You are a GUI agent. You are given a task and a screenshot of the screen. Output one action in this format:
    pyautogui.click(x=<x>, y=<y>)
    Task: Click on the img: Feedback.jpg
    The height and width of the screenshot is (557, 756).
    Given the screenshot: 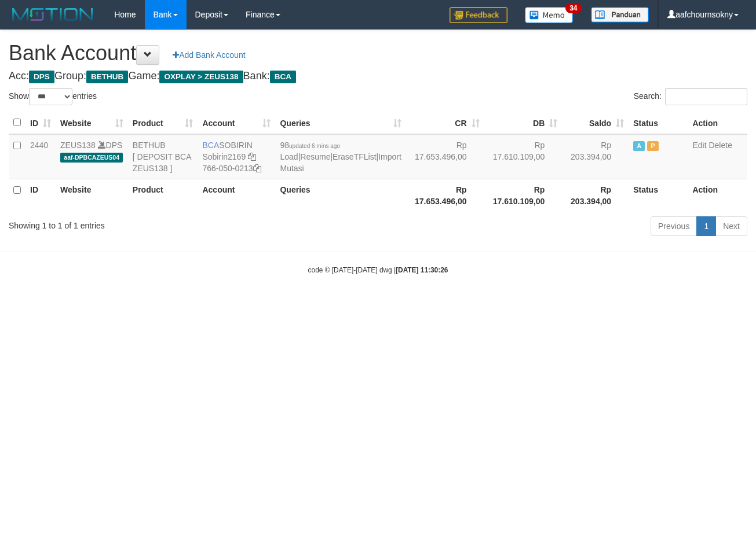 What is the action you would take?
    pyautogui.click(x=479, y=15)
    